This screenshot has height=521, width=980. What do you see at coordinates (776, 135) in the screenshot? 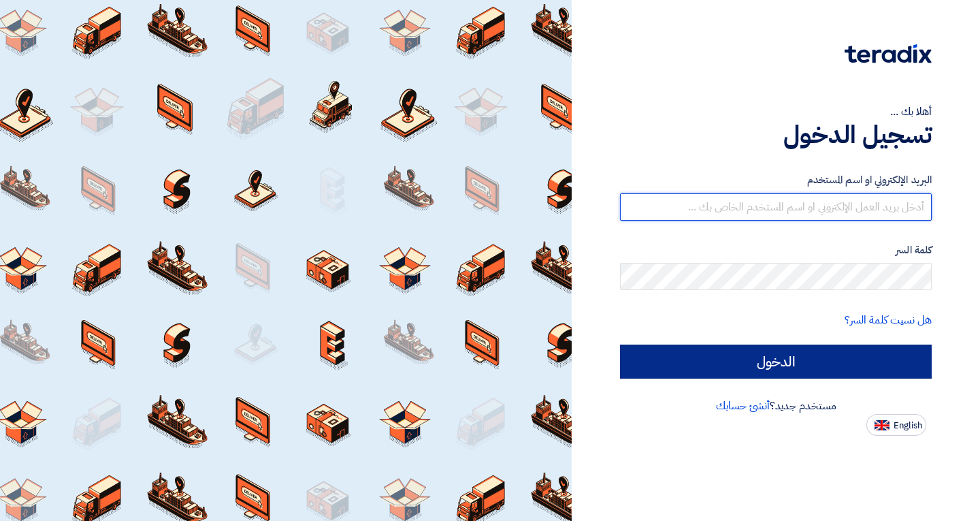
I see `h1: تسجيل الدخول` at bounding box center [776, 135].